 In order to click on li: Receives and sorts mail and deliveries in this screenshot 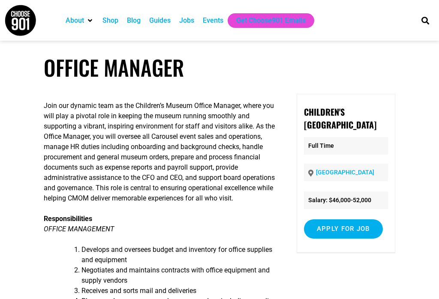, I will do `click(180, 291)`.